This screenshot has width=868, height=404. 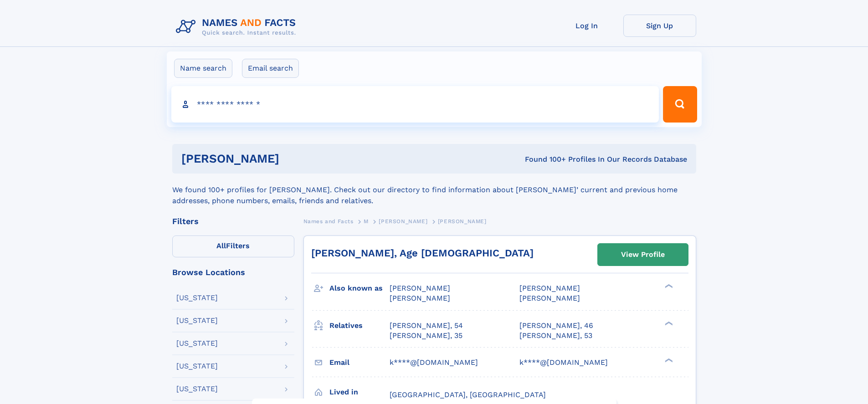 What do you see at coordinates (238, 27) in the screenshot?
I see `img: Logo Names and Facts` at bounding box center [238, 27].